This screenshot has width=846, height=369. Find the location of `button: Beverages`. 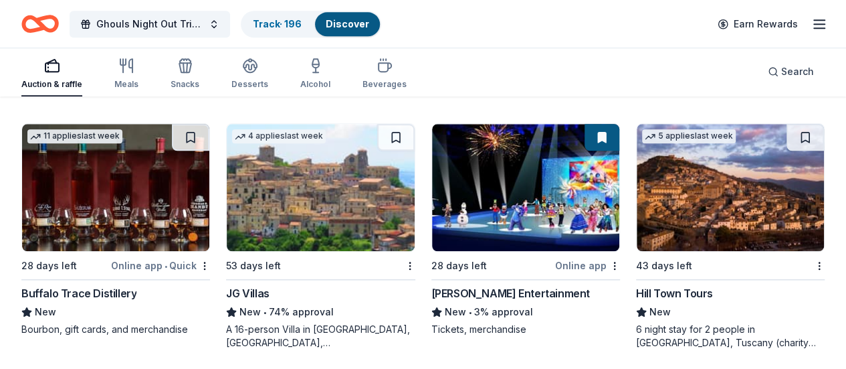

button: Beverages is located at coordinates (385, 74).